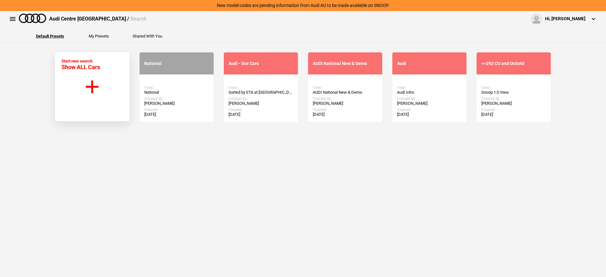 This screenshot has height=277, width=606. Describe the element at coordinates (513, 92) in the screenshot. I see `div: Snoop 1.0 View` at that location.